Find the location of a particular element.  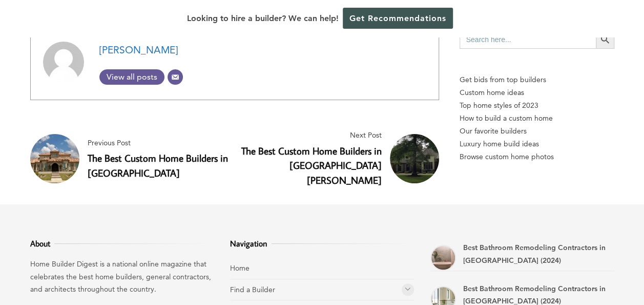

img: Adam Scharf is located at coordinates (63, 62).